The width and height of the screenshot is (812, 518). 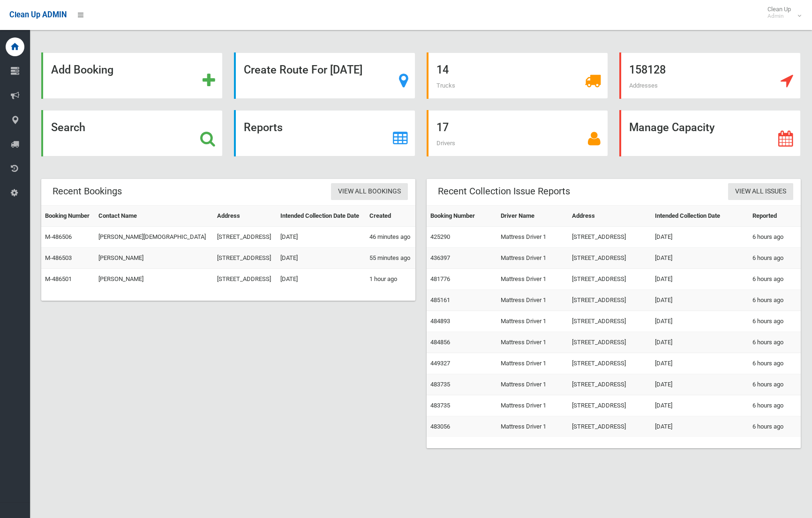 I want to click on th: Driver Name, so click(x=533, y=216).